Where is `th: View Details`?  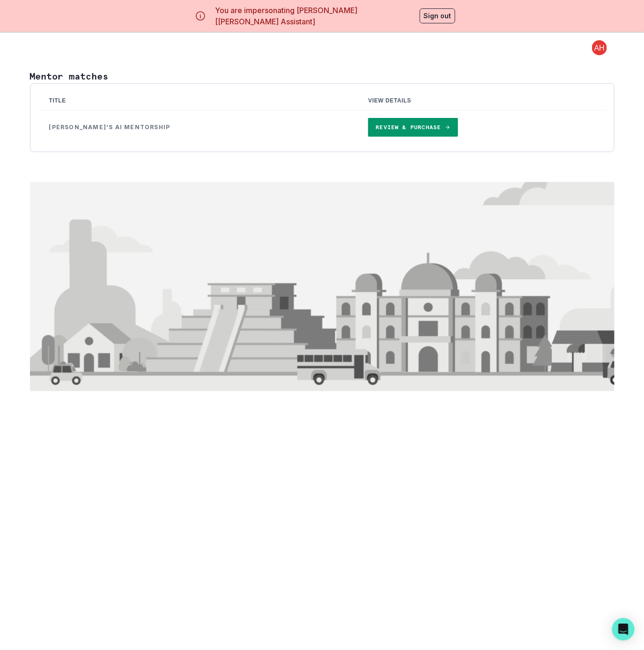
th: View Details is located at coordinates (482, 101).